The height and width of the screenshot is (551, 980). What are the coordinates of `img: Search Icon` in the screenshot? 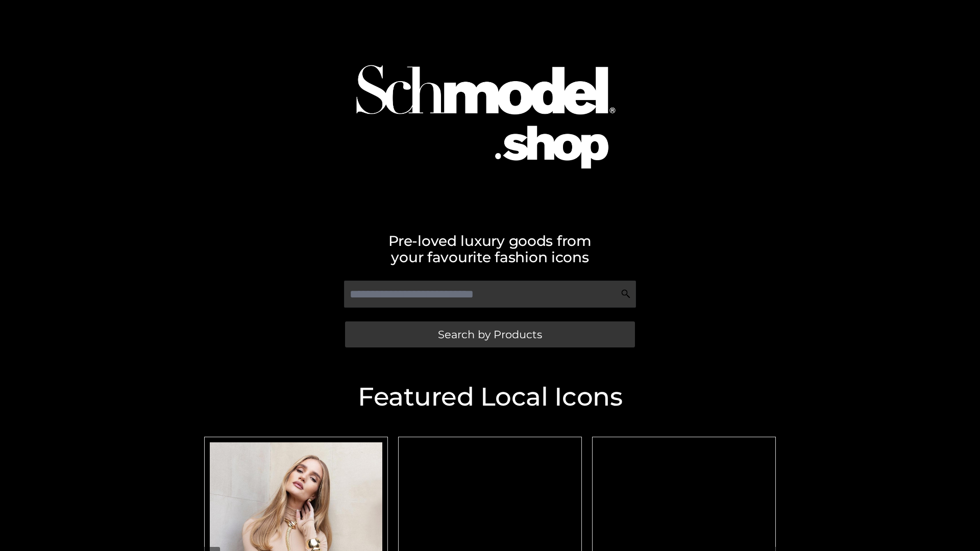 It's located at (626, 294).